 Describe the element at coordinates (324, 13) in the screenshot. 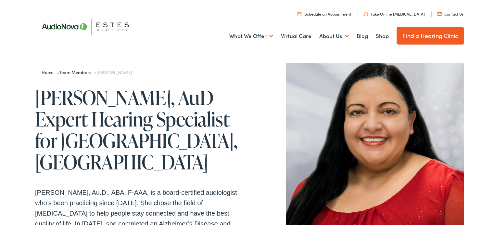

I see `a: Schedule an Appointment` at that location.